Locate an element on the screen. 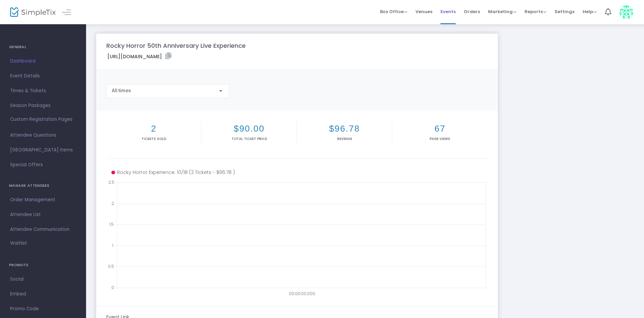 Image resolution: width=644 pixels, height=318 pixels. h2: $96.78 is located at coordinates (344, 129).